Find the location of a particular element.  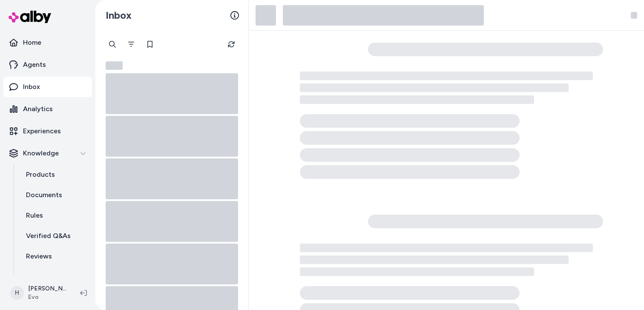

a: Rules is located at coordinates (55, 215).